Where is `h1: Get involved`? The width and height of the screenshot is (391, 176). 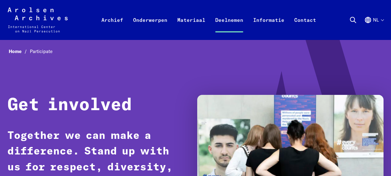
h1: Get involved is located at coordinates (70, 105).